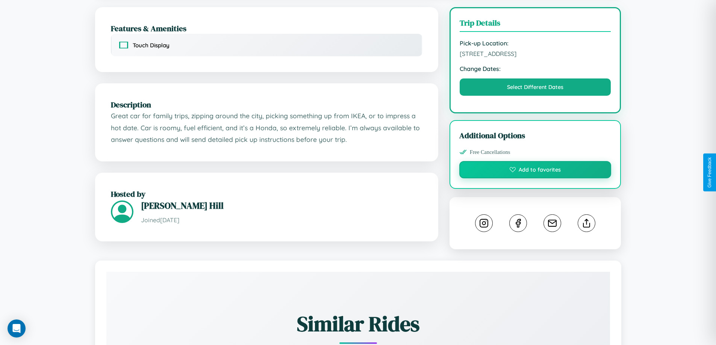  I want to click on div: Open Intercom Messenger, so click(17, 329).